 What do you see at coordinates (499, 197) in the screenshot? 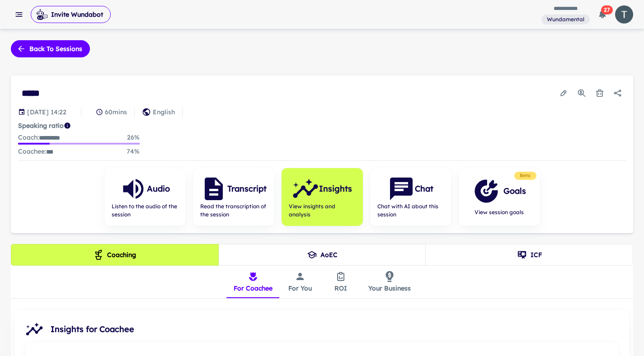
I see `button: GoalsView session goals` at bounding box center [499, 197].